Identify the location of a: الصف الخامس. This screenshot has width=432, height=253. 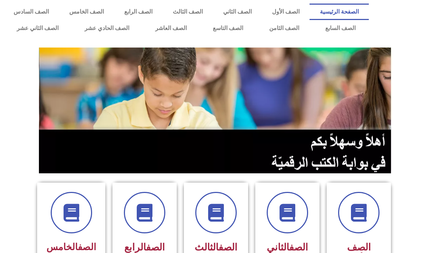
(87, 12).